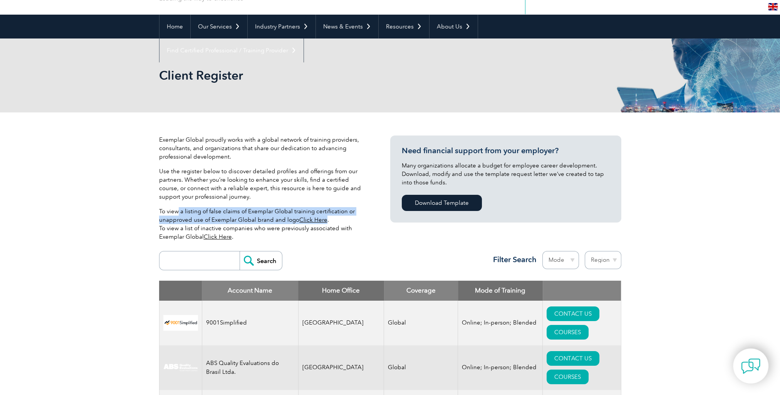 The image size is (780, 395). Describe the element at coordinates (751, 366) in the screenshot. I see `img: contact-chat.png` at that location.